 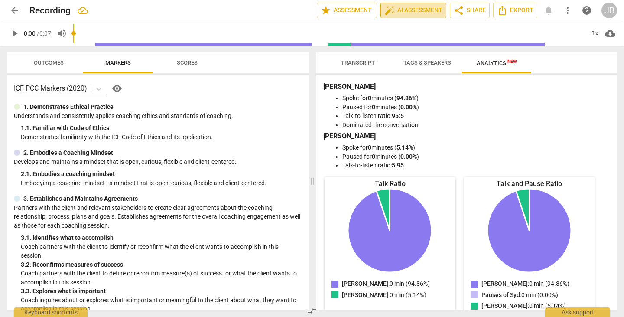 What do you see at coordinates (312, 310) in the screenshot?
I see `span: compare_arrows` at bounding box center [312, 310].